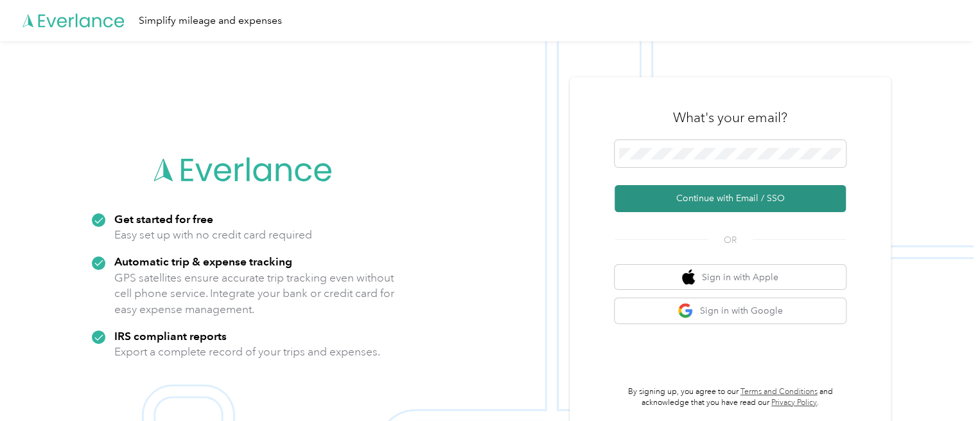 Image resolution: width=980 pixels, height=421 pixels. What do you see at coordinates (794, 402) in the screenshot?
I see `a: Privacy Policy` at bounding box center [794, 402].